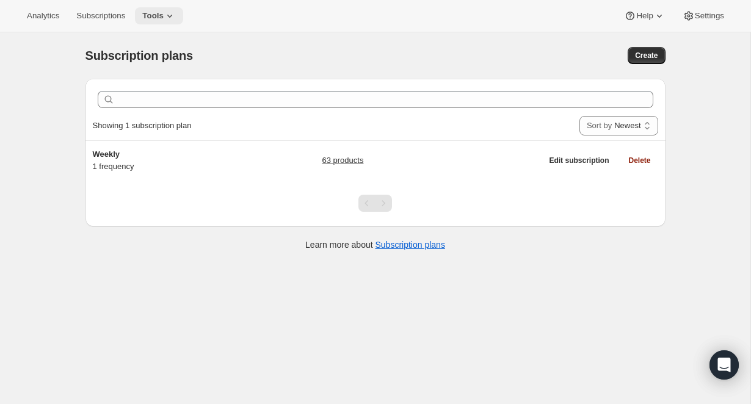 This screenshot has width=751, height=404. What do you see at coordinates (43, 16) in the screenshot?
I see `span: Analytics` at bounding box center [43, 16].